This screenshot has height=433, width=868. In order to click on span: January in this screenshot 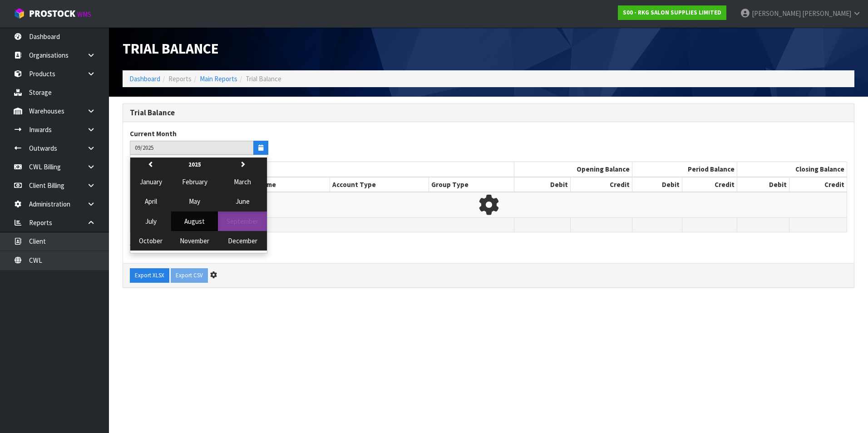, I will do `click(151, 182)`.